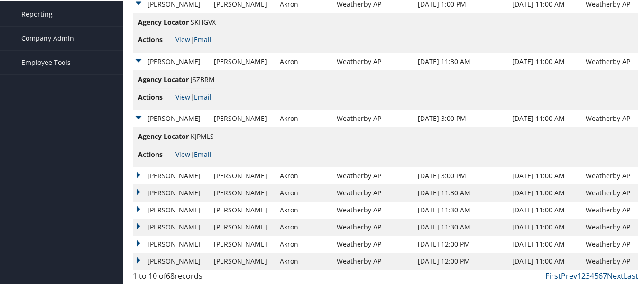 Image resolution: width=644 pixels, height=284 pixels. I want to click on span: JSZBRM, so click(203, 78).